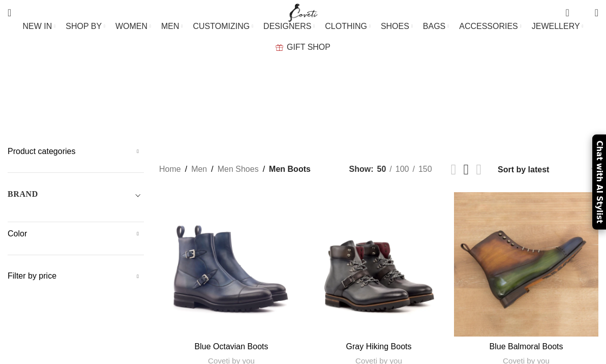 This screenshot has height=364, width=606. What do you see at coordinates (303, 12) in the screenshot?
I see `a: Site logo` at bounding box center [303, 12].